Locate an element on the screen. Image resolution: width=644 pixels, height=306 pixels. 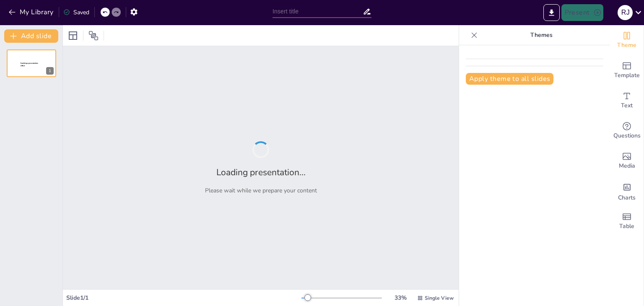
button: Export to PowerPoint is located at coordinates (551, 12).